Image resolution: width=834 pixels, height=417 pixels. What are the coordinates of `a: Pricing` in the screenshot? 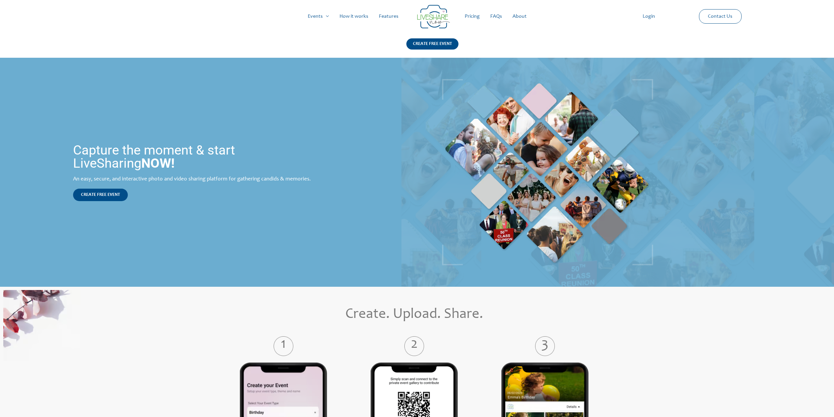 It's located at (472, 16).